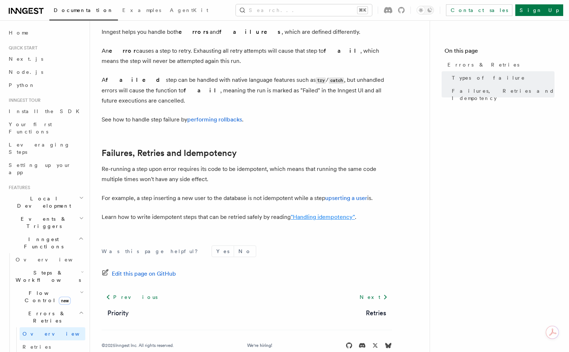  What do you see at coordinates (142, 11) in the screenshot?
I see `a: Examples` at bounding box center [142, 11].